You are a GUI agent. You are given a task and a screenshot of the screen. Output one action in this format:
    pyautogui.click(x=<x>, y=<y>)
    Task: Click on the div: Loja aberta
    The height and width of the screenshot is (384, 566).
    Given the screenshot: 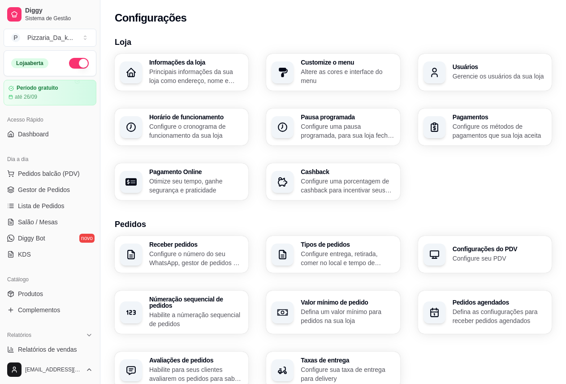 What is the action you would take?
    pyautogui.click(x=30, y=63)
    